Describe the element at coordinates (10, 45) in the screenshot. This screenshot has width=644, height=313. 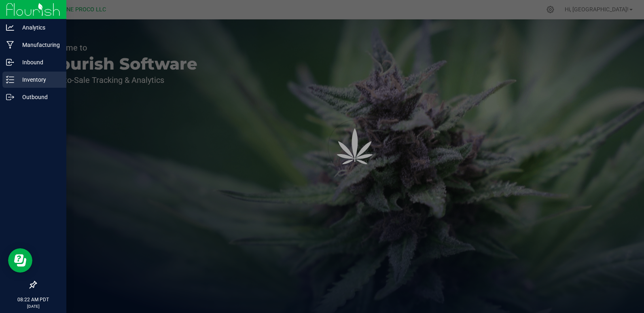
I see `inline-svg: Manufacturing` at that location.